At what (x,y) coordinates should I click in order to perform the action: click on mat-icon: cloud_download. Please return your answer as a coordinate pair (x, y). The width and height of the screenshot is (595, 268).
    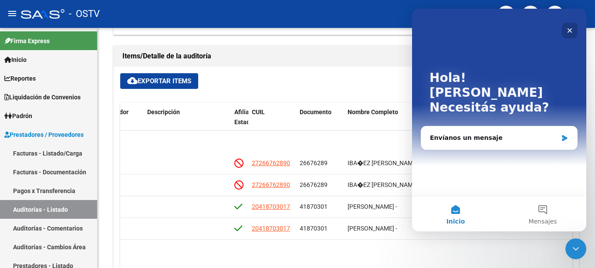
    Looking at the image, I should click on (132, 81).